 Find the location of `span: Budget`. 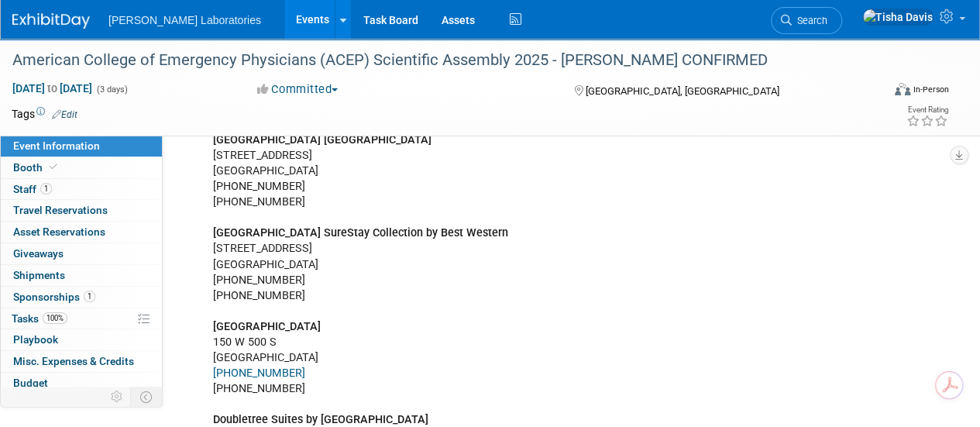

span: Budget is located at coordinates (31, 382).